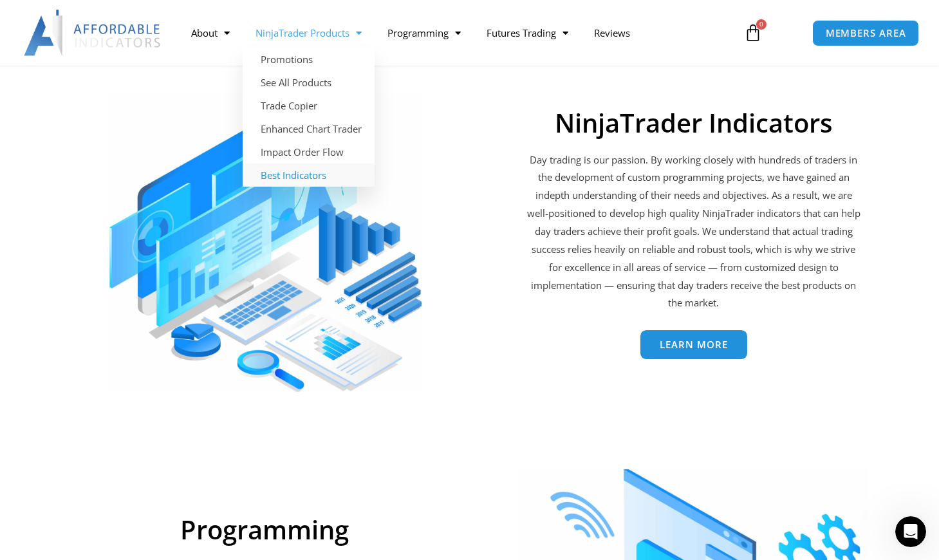  Describe the element at coordinates (866, 33) in the screenshot. I see `a: MEMBERS AREA` at that location.